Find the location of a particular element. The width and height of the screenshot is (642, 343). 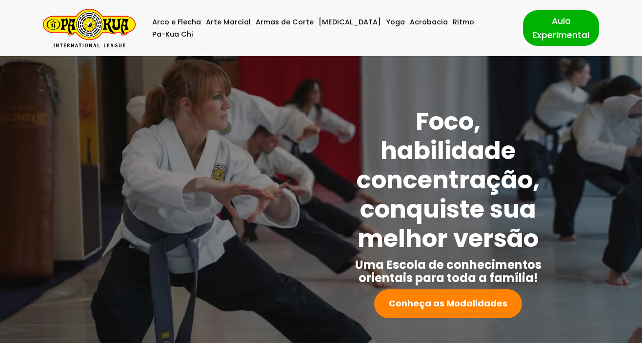

a: Conheça as Modalidades is located at coordinates (448, 303).